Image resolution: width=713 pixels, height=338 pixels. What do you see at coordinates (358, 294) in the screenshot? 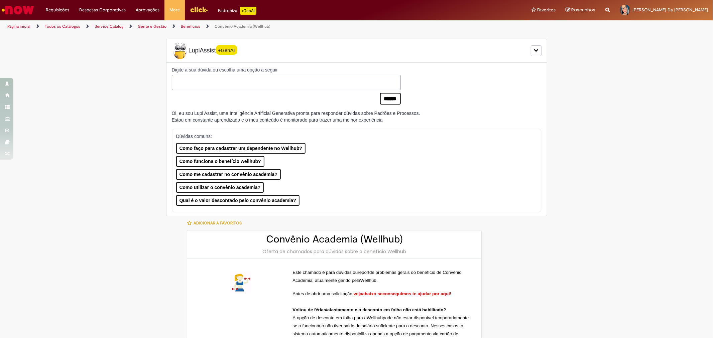
I see `span: veja` at bounding box center [358, 294].